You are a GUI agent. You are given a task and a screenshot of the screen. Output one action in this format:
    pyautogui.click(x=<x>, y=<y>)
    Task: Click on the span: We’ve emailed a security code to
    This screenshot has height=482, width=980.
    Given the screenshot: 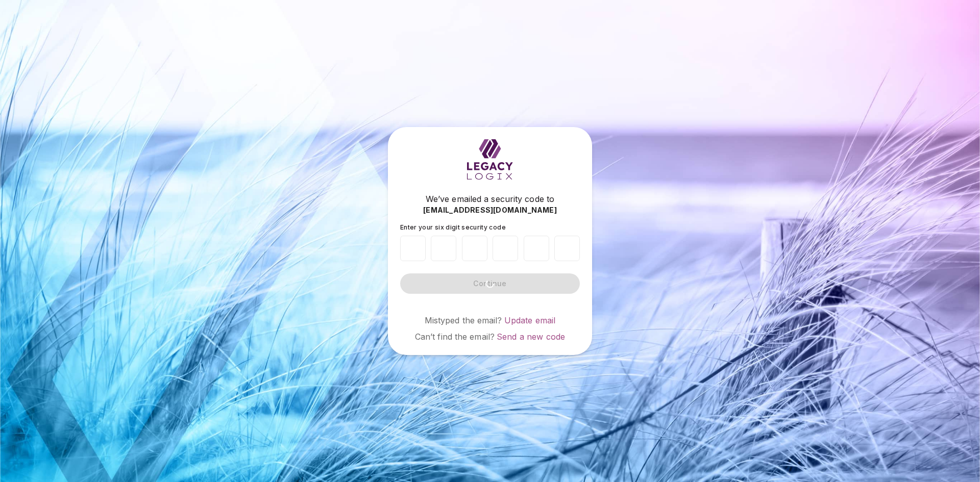 What is the action you would take?
    pyautogui.click(x=490, y=199)
    